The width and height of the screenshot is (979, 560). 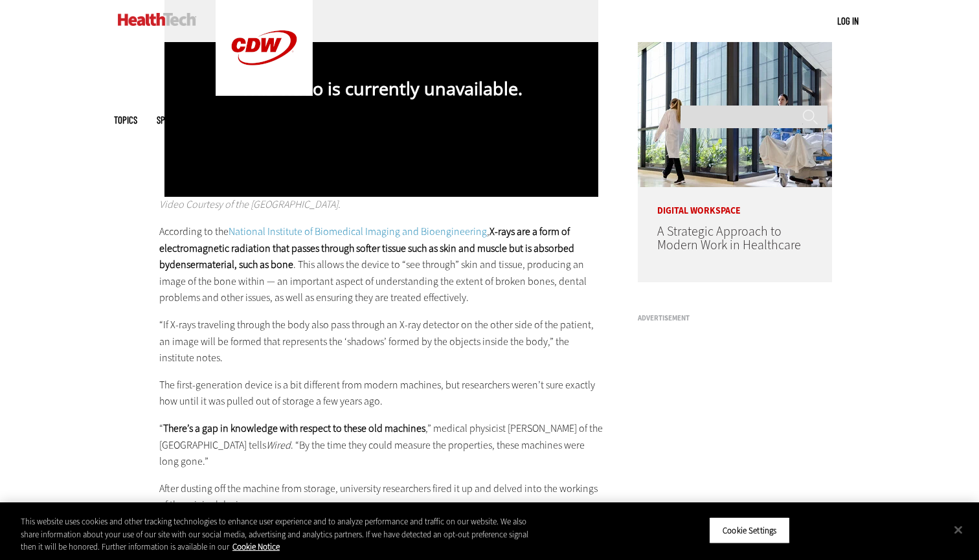 I want to click on p: Digital Workspace, so click(x=734, y=201).